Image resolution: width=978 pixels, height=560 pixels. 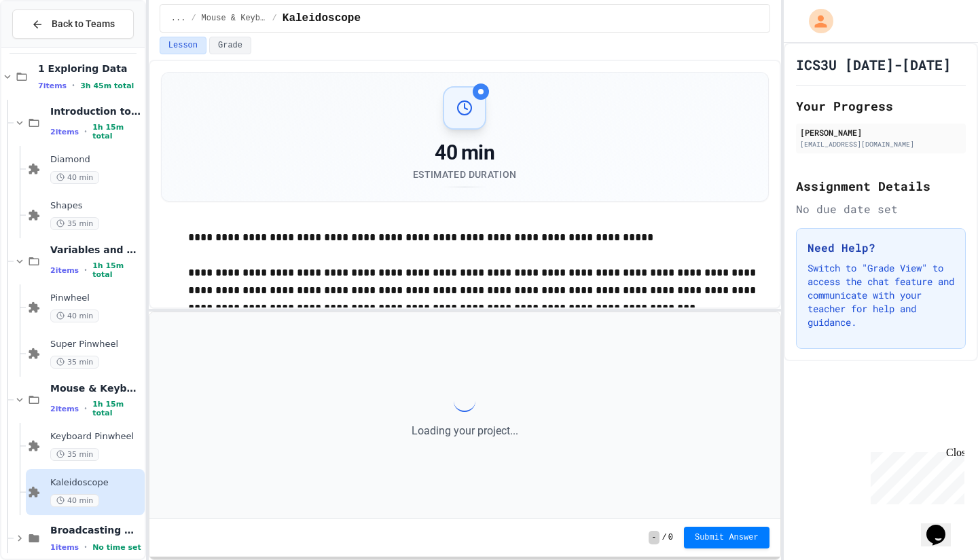 I want to click on span: 1 items, so click(x=64, y=547).